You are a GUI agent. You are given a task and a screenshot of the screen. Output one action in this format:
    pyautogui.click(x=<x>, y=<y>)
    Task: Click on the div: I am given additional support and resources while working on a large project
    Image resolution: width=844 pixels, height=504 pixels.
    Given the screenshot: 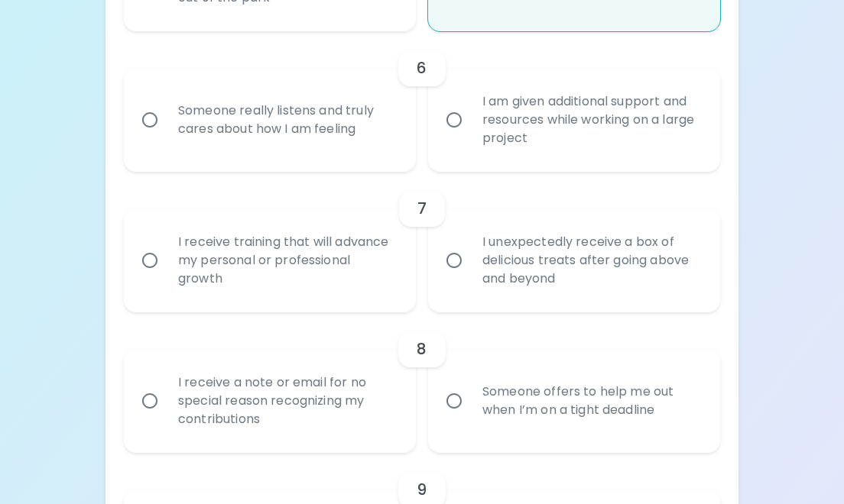 What is the action you would take?
    pyautogui.click(x=591, y=120)
    